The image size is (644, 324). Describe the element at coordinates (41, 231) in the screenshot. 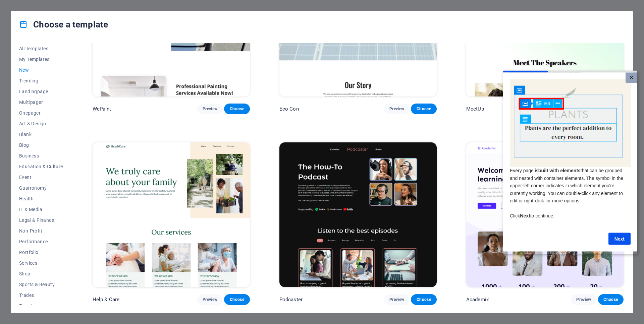

I see `button: Non-Profit` at that location.